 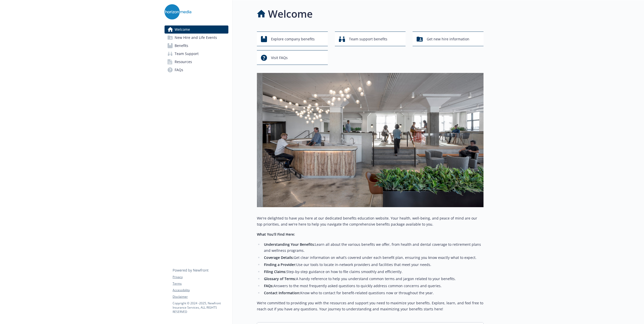 I want to click on img: overview page banner, so click(x=370, y=140).